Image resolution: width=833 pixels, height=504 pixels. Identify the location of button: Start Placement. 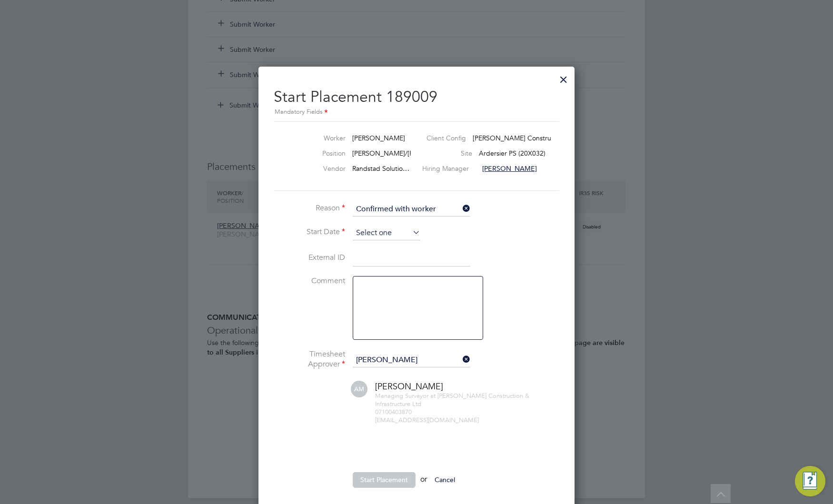
(384, 480).